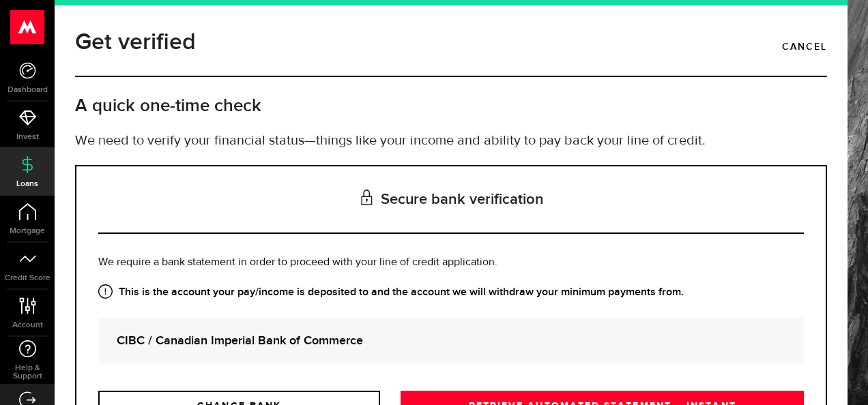 The width and height of the screenshot is (868, 405). I want to click on span: We require a bank statement in order to proceed with your line of credit application., so click(298, 262).